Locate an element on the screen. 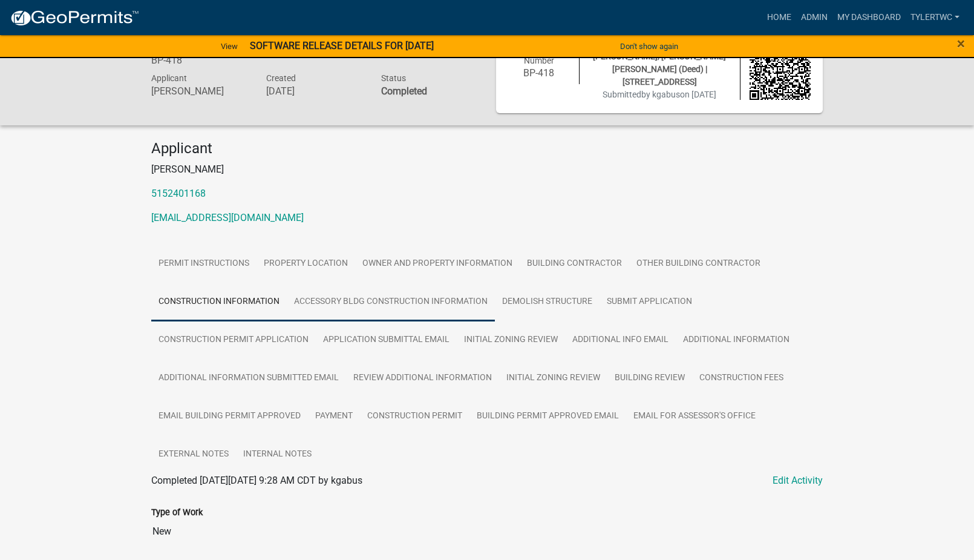 The height and width of the screenshot is (560, 974). a: Application Submittal Email is located at coordinates (386, 340).